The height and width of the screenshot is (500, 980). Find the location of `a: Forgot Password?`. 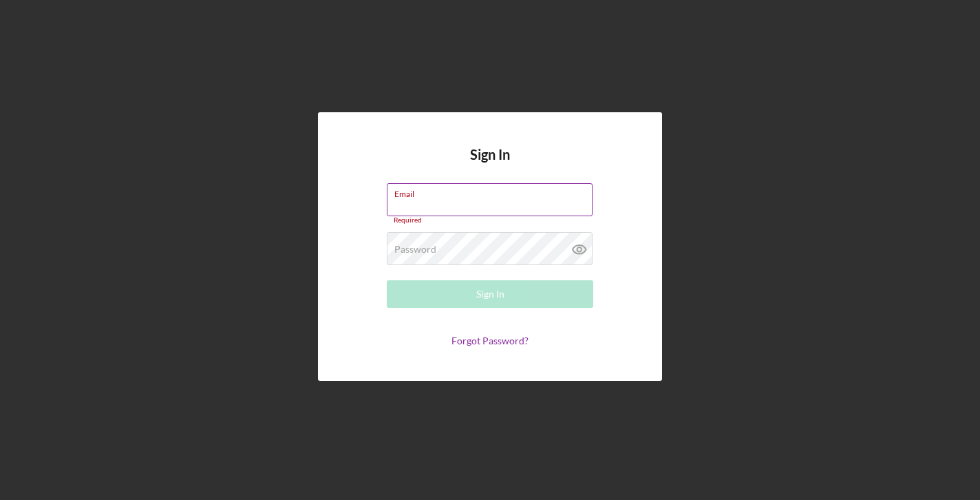

a: Forgot Password? is located at coordinates (490, 340).